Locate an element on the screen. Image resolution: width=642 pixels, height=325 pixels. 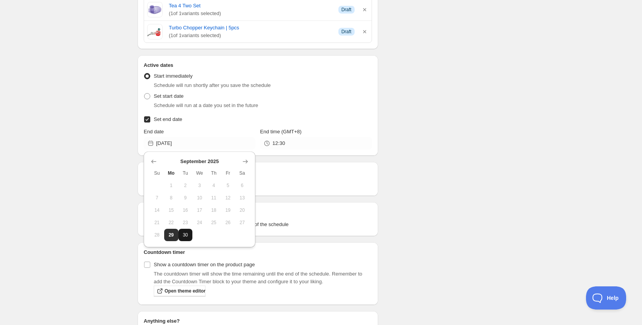
button: Tuesday September 23 2025 is located at coordinates (185, 223).